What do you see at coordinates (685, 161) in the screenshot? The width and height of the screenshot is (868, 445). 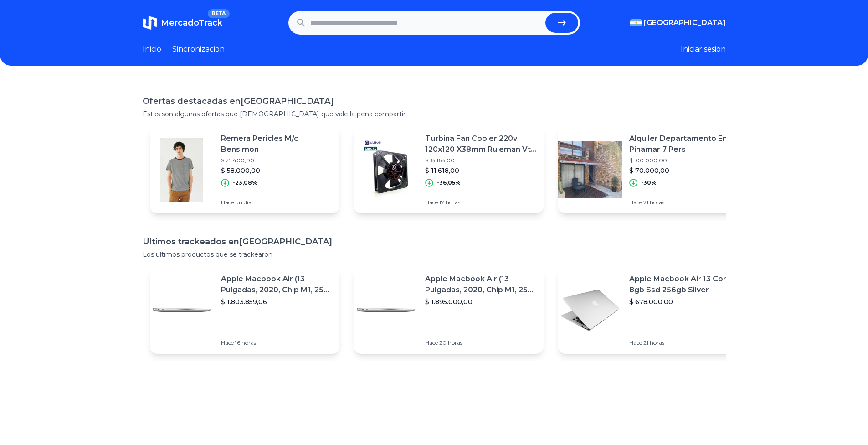 I see `p: $ 100.000,00` at bounding box center [685, 161].